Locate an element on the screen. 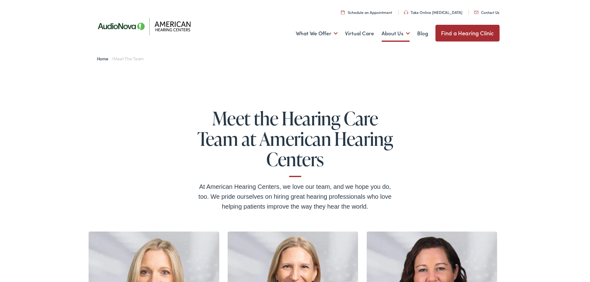  a: Contact Us is located at coordinates (487, 12).